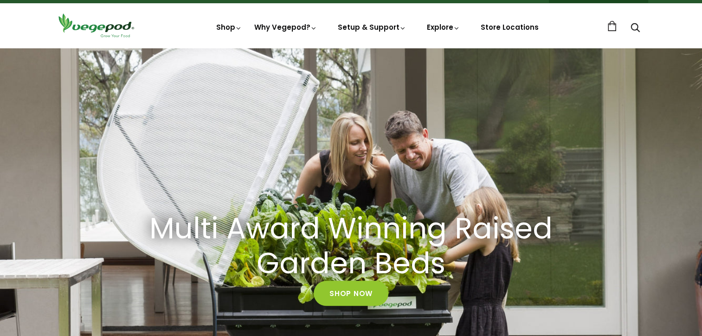  Describe the element at coordinates (372, 27) in the screenshot. I see `a: Setup & Support` at that location.